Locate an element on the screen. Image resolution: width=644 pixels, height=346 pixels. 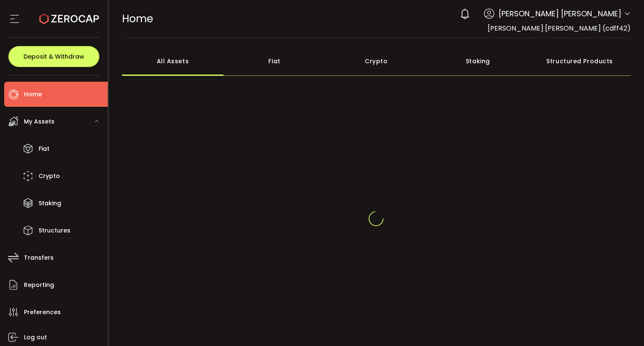
div: All Assets is located at coordinates (173, 62).